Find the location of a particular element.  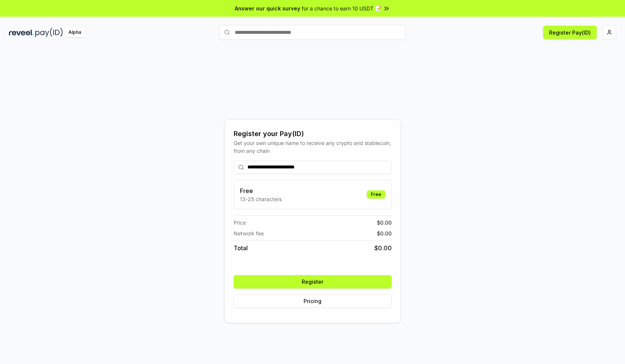

div: Get your own unique name to receive any crypto and stablecoin, from any chain is located at coordinates (313, 147).